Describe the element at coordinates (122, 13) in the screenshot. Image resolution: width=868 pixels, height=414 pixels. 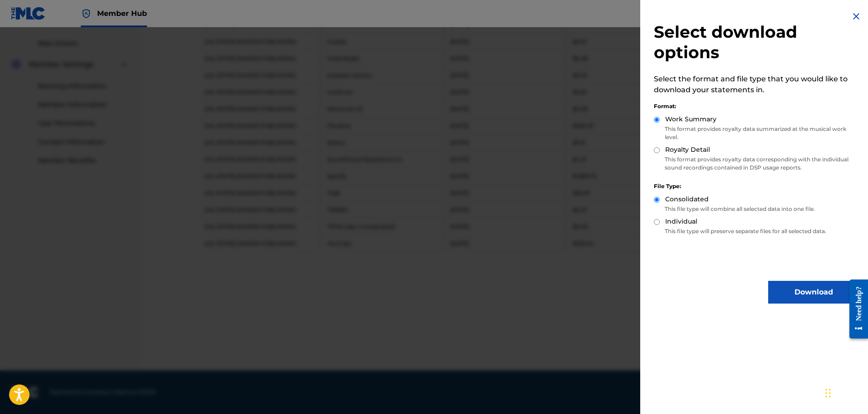
I see `span: Member Hub` at that location.